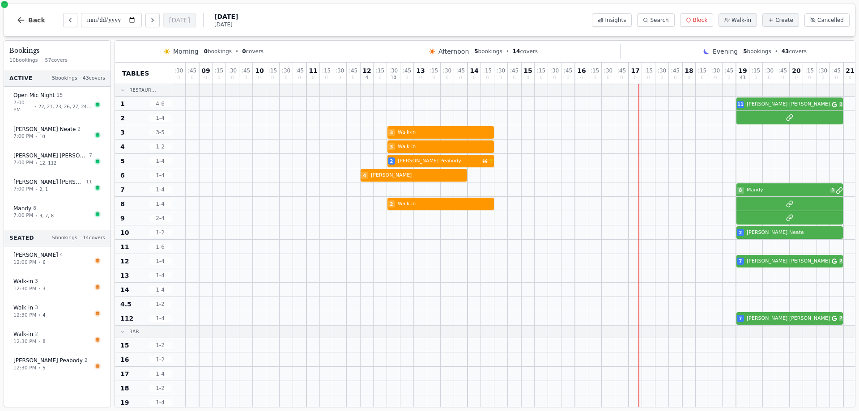 The height and width of the screenshot is (411, 859). What do you see at coordinates (186, 51) in the screenshot?
I see `span: Morning` at bounding box center [186, 51].